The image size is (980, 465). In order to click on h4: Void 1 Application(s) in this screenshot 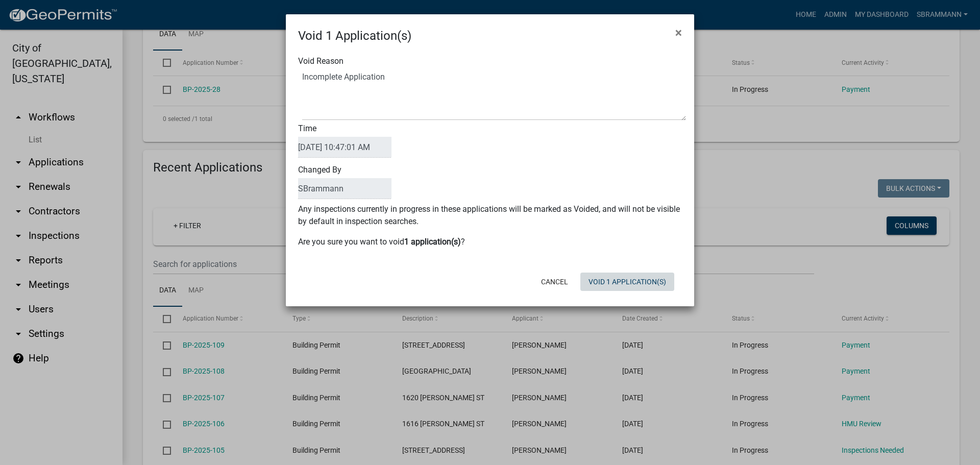, I will do `click(355, 36)`.